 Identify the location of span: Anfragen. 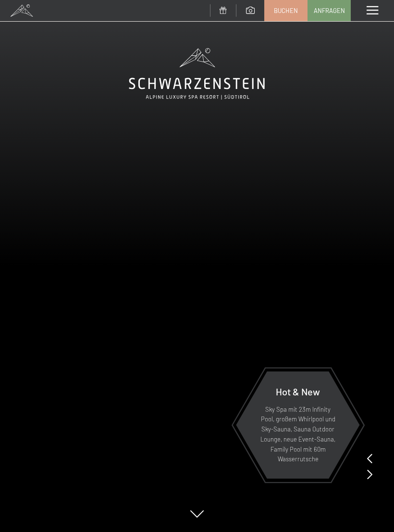
(329, 11).